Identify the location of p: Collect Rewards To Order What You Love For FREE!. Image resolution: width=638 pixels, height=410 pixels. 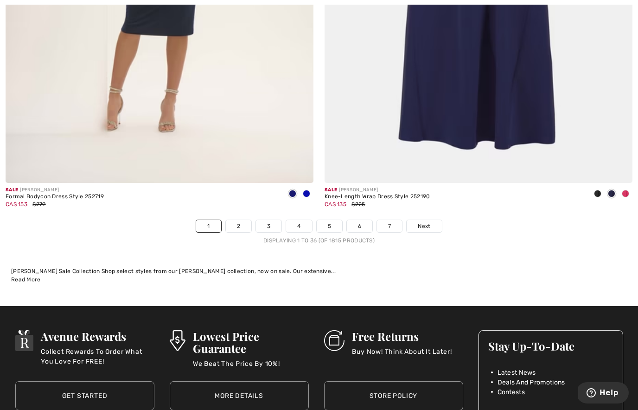
(97, 356).